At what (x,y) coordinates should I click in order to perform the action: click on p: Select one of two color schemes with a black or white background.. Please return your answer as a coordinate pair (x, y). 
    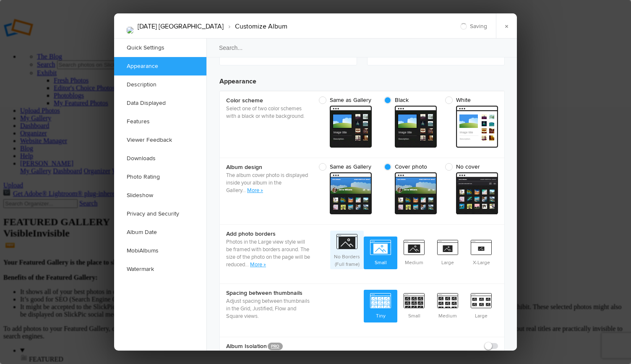
    Looking at the image, I should click on (268, 112).